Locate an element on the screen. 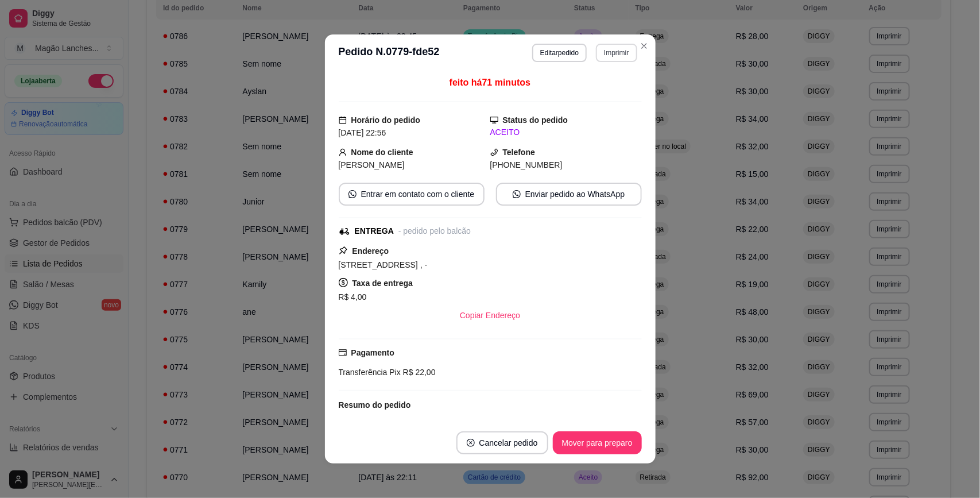 This screenshot has height=498, width=980. button: whats-appEnviar pedido ao WhatsApp is located at coordinates (569, 194).